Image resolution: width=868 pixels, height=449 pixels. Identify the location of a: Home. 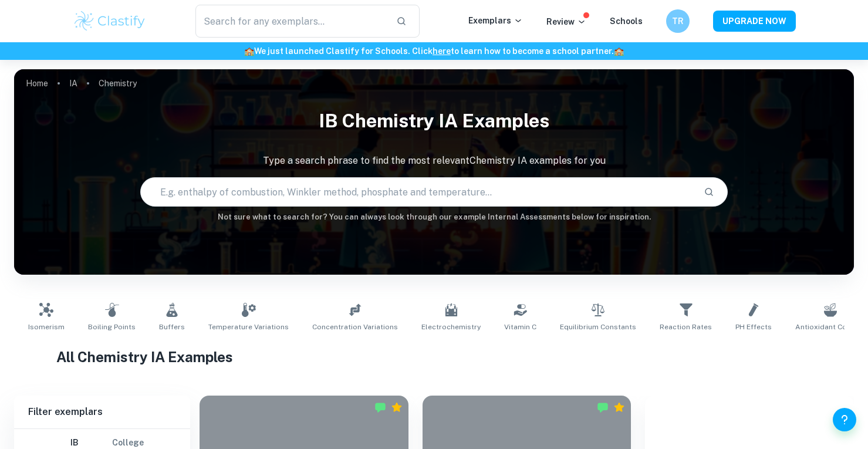
(37, 83).